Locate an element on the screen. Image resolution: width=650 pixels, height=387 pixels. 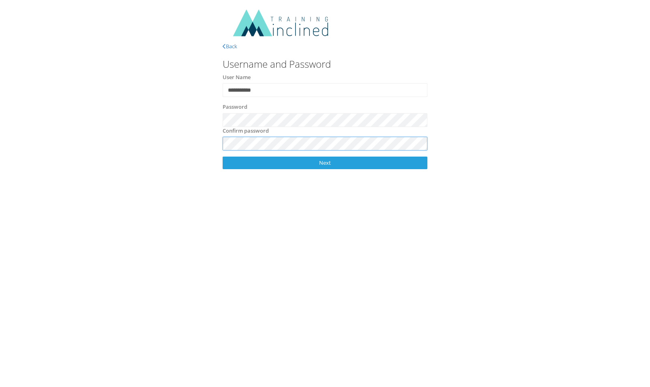
label: Password is located at coordinates (235, 107).